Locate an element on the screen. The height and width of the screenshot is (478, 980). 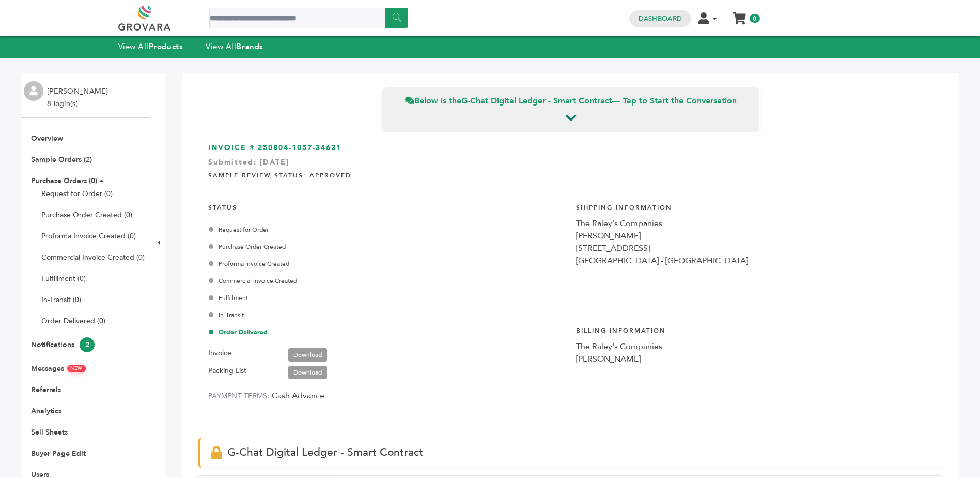
div: Fulfillment is located at coordinates (388, 298).